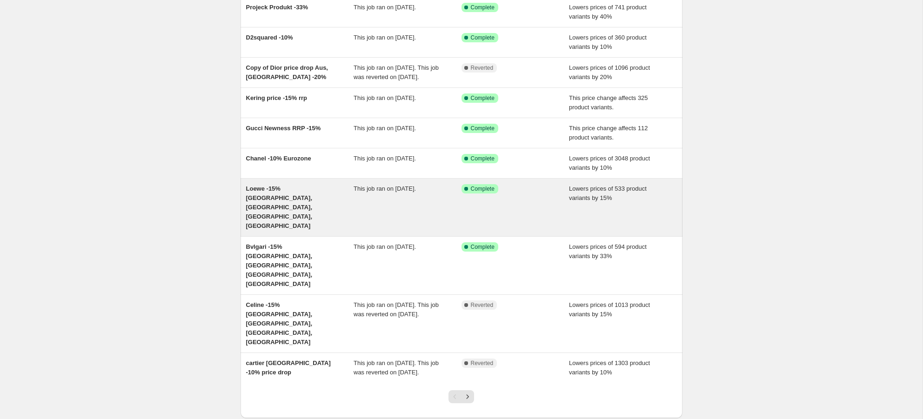  Describe the element at coordinates (283, 128) in the screenshot. I see `span: Gucci Newness RRP -15%` at that location.